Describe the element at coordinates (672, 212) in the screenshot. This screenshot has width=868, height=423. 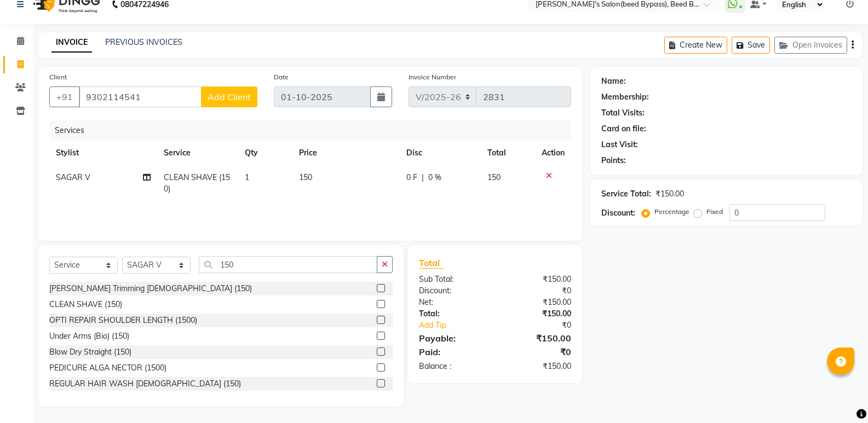
I see `label: Percentage` at that location.